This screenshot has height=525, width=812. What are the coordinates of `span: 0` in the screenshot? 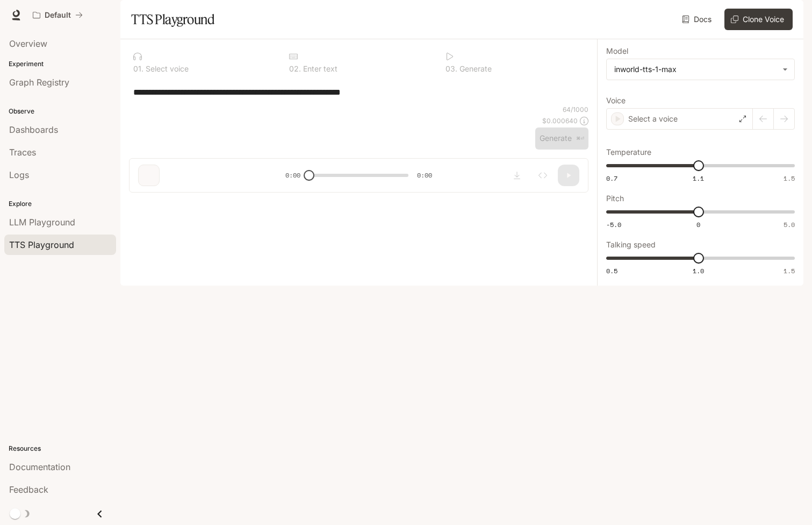 It's located at (698, 224).